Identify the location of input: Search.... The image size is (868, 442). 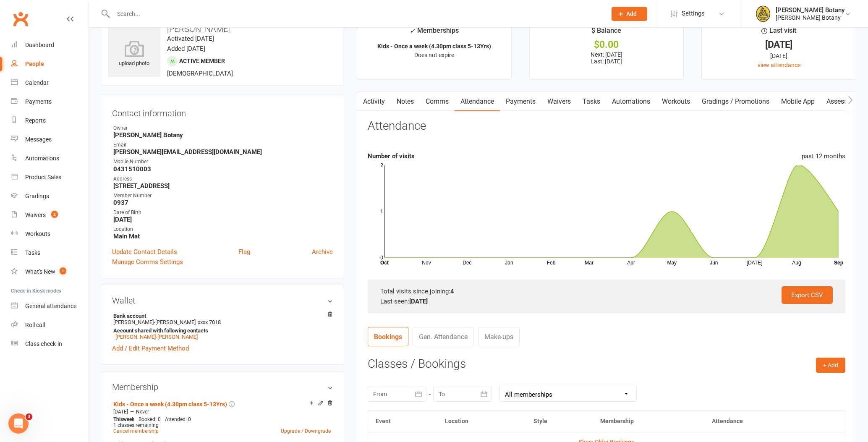
(356, 14).